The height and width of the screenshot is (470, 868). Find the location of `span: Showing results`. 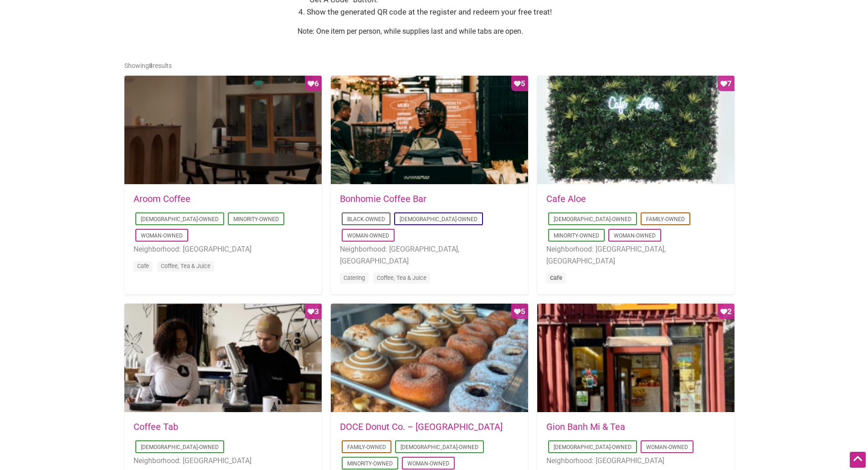

span: Showing results is located at coordinates (148, 66).